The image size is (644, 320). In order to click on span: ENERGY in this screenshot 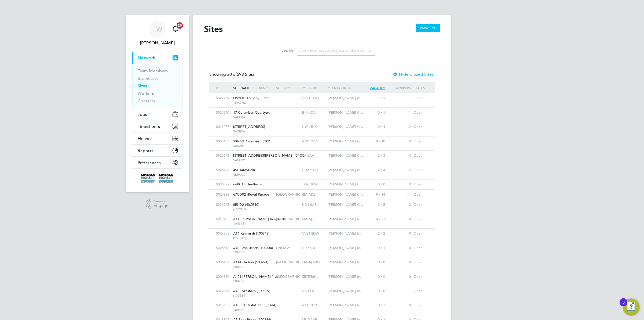, I will do `click(283, 248)`.